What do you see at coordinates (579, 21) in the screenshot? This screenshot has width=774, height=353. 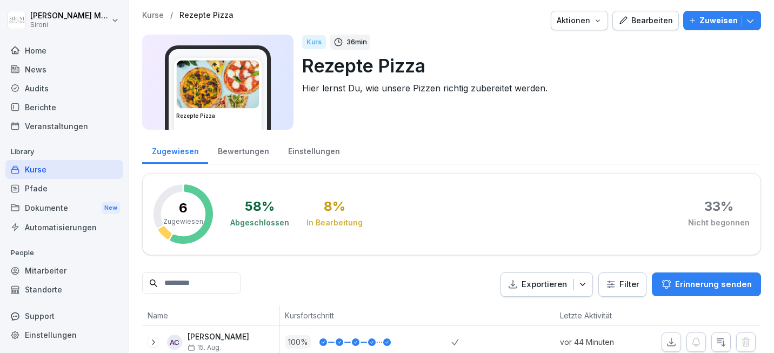 I see `button: Aktionen` at bounding box center [579, 21].